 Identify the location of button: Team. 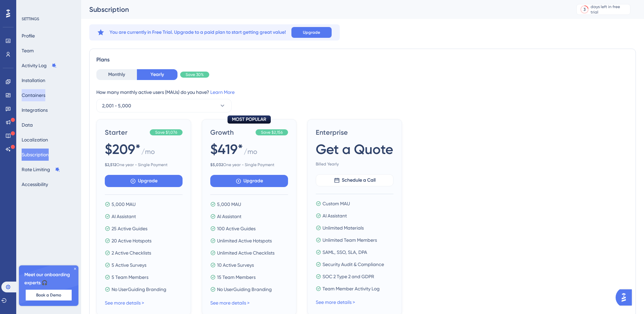
(27, 50).